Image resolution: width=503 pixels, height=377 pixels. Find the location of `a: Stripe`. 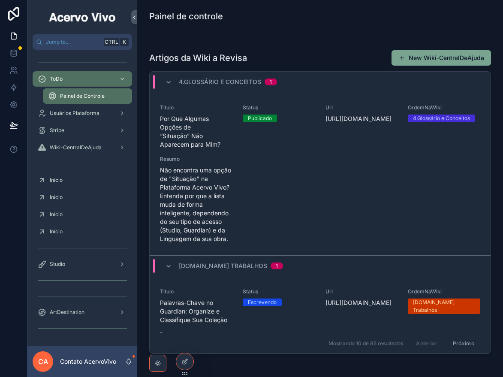

a: Stripe is located at coordinates (82, 130).